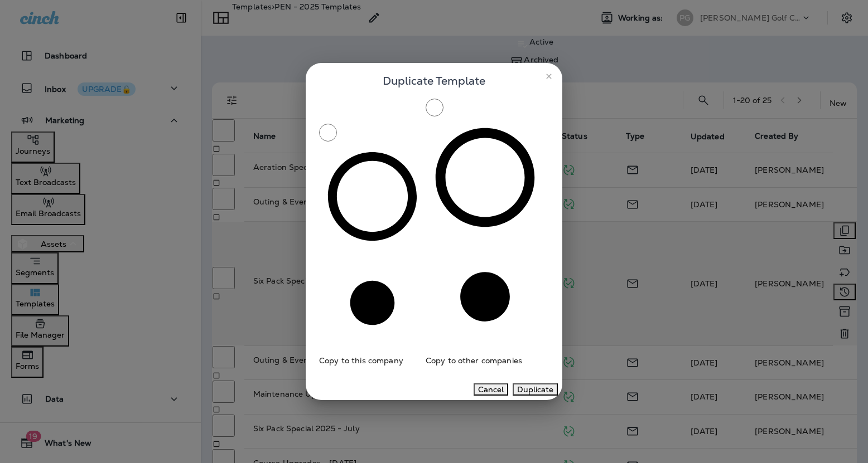 Image resolution: width=868 pixels, height=463 pixels. I want to click on input: Copy to this company, so click(328, 133).